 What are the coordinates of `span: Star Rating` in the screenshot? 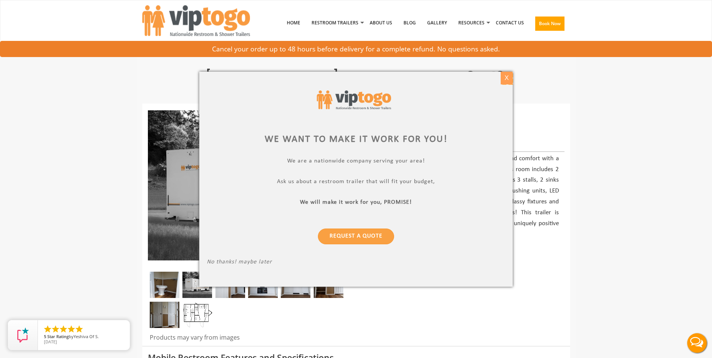 It's located at (58, 336).